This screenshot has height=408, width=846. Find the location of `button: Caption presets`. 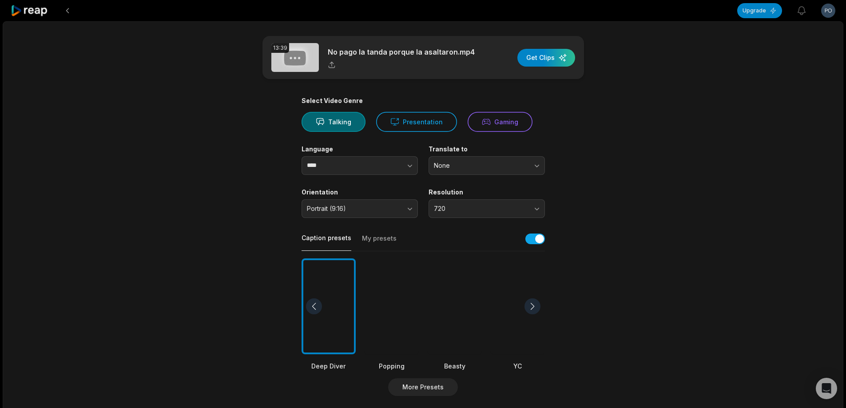

button: Caption presets is located at coordinates (326, 242).